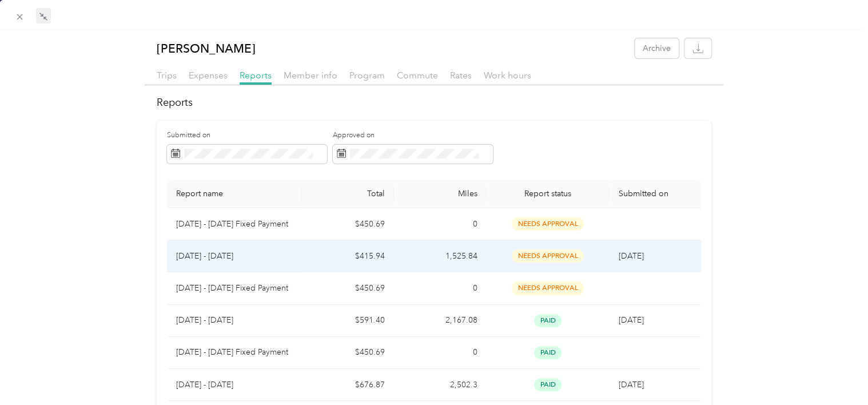 The width and height of the screenshot is (868, 405). I want to click on span: Program, so click(367, 75).